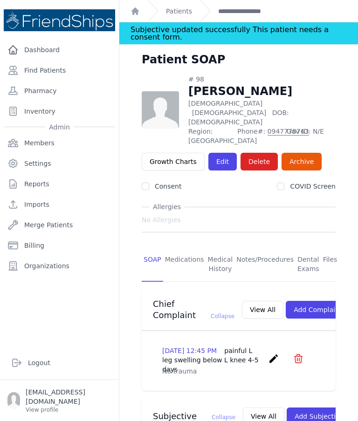 The image size is (358, 421). I want to click on a: Logout, so click(59, 363).